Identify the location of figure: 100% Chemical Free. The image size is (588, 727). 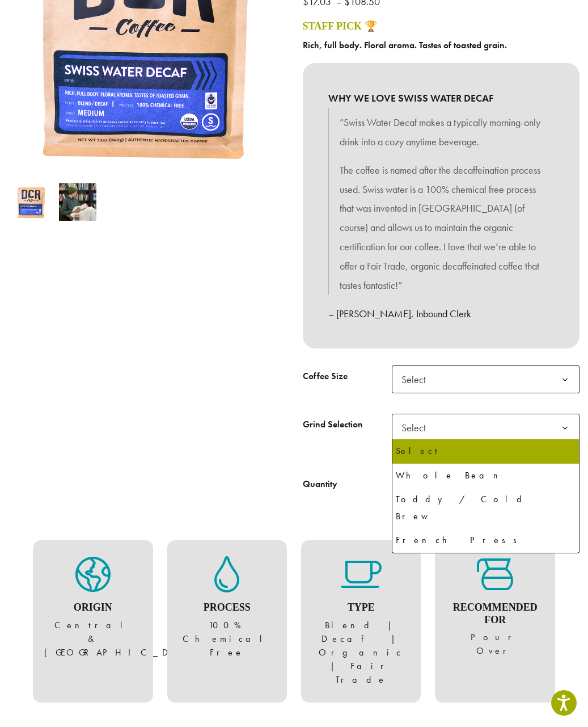
(227, 608).